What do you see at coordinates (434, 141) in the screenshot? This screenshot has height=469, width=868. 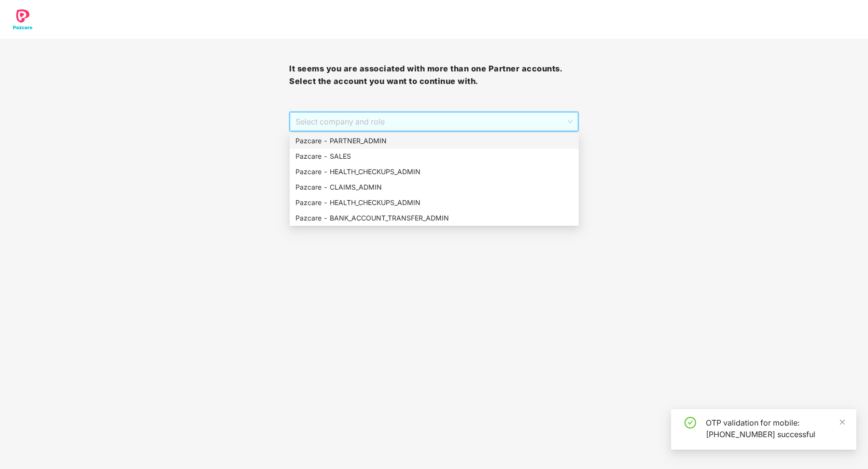 I see `div: Pazcare - PARTNER_ADMIN` at bounding box center [434, 141].